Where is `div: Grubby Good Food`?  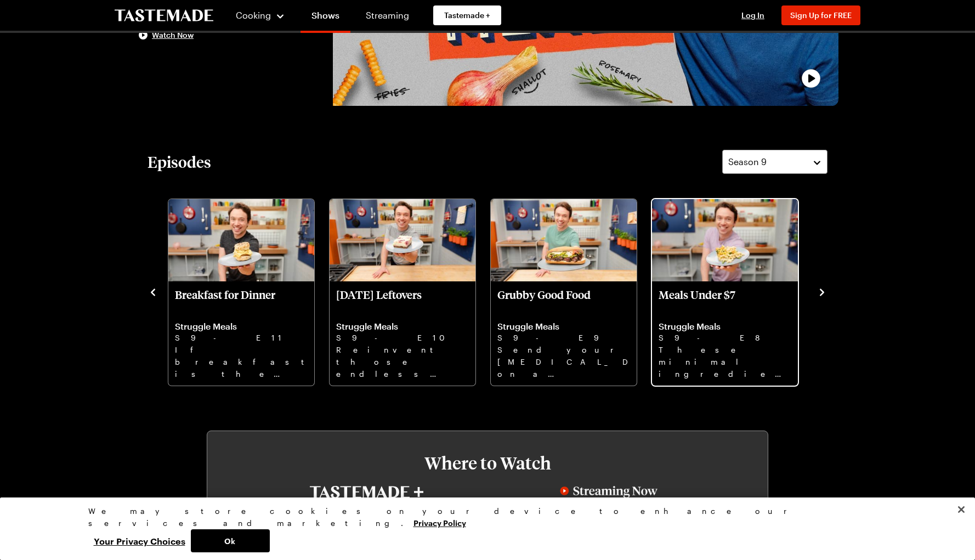 div: Grubby Good Food is located at coordinates (564, 292).